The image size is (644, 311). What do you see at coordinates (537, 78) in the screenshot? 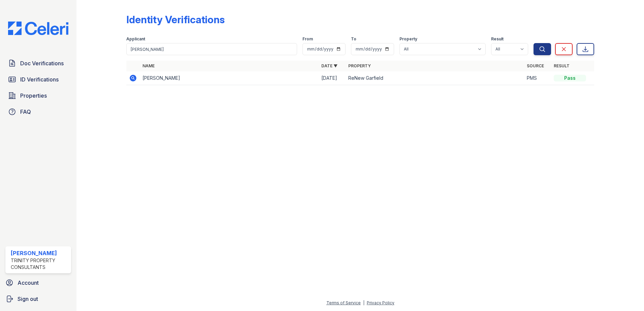
I see `td: PMS` at bounding box center [537, 78].